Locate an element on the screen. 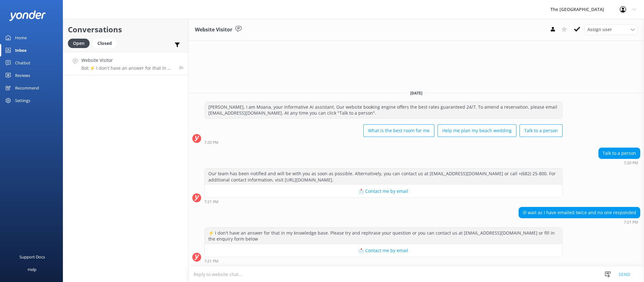  h2: Conversations is located at coordinates (125, 30).